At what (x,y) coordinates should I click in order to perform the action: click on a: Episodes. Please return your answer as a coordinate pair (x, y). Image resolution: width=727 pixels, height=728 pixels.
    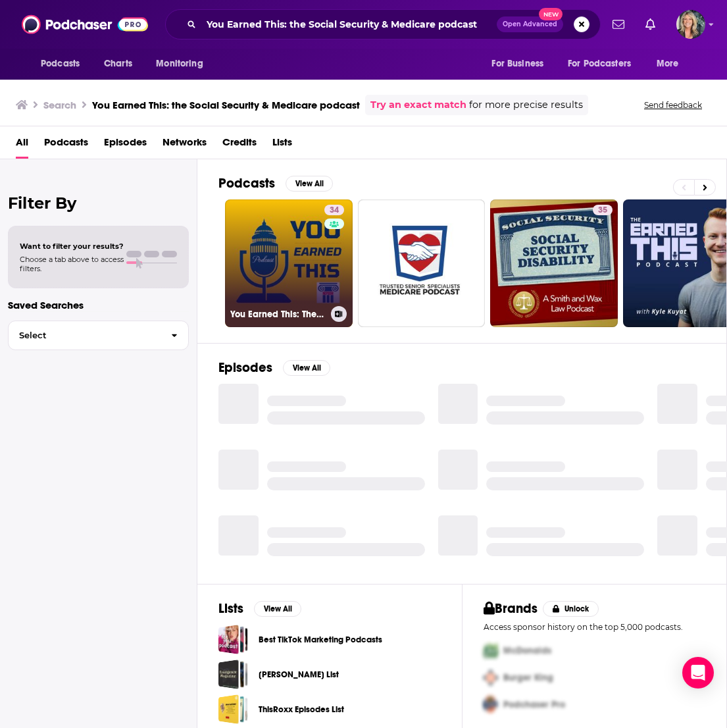
    Looking at the image, I should click on (125, 144).